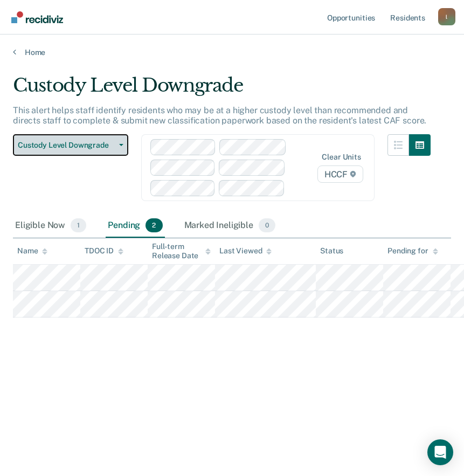 This screenshot has width=464, height=476. What do you see at coordinates (412, 251) in the screenshot?
I see `div: Pending for` at bounding box center [412, 251].